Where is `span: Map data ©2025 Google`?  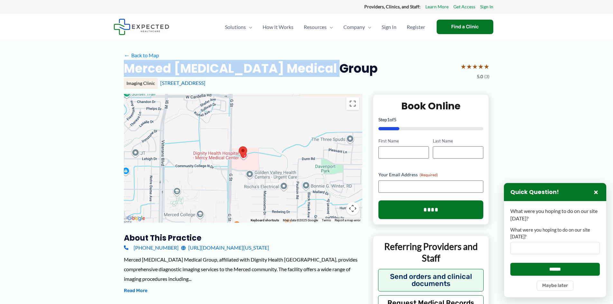 span: Map data ©2025 Google is located at coordinates (300, 220).